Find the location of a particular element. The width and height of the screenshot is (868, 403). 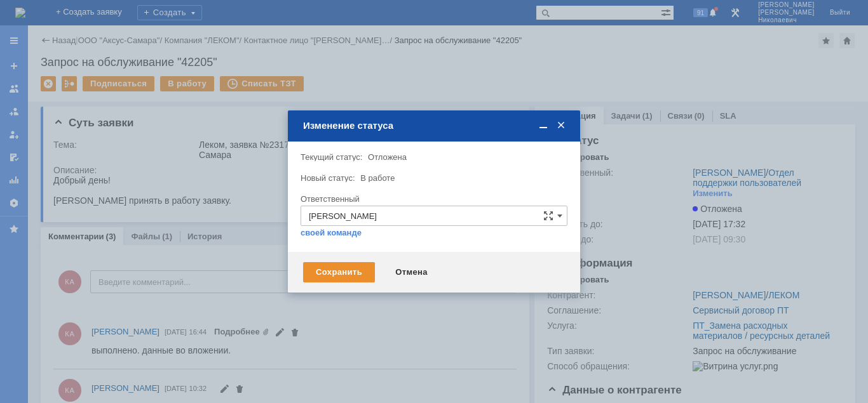

span: Отложена is located at coordinates (387, 157).